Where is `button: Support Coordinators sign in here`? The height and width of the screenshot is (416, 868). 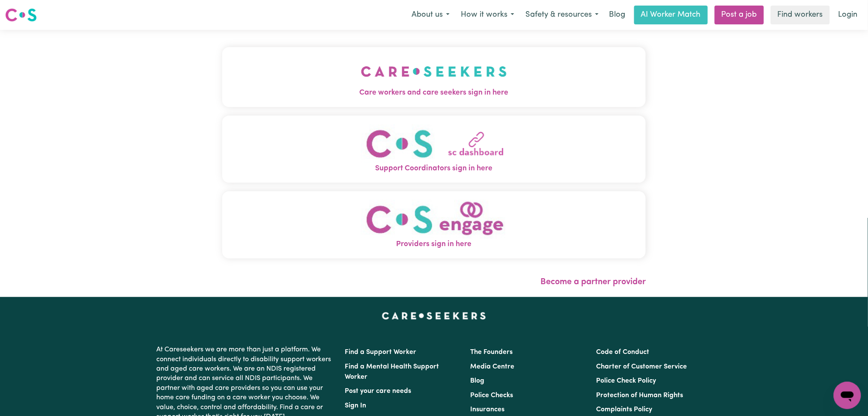 button: Support Coordinators sign in here is located at coordinates (434, 149).